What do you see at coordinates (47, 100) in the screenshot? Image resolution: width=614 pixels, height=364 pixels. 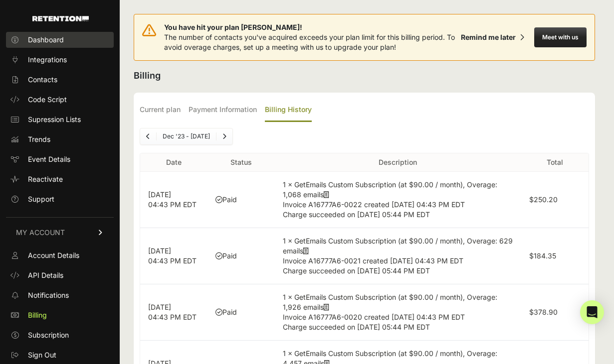 I see `span: Code Script` at bounding box center [47, 100].